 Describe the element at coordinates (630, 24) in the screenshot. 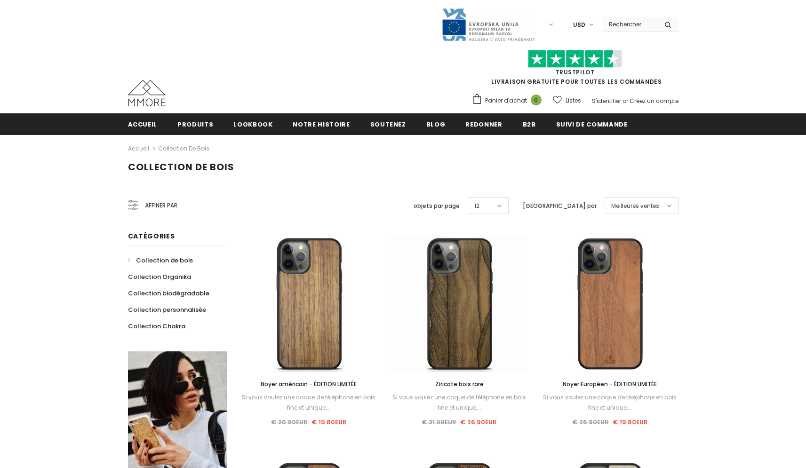

I see `input: Search Site` at that location.